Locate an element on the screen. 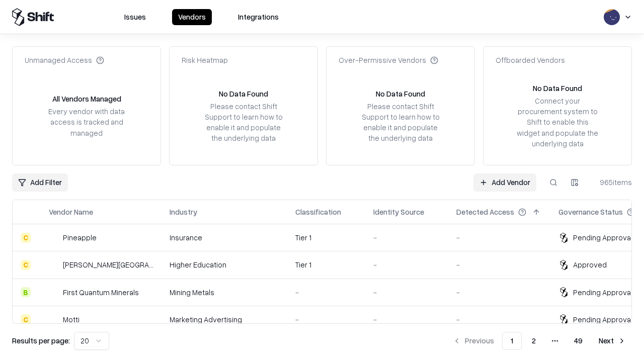 This screenshot has width=644, height=362. div: Mining Metals is located at coordinates (225, 292).